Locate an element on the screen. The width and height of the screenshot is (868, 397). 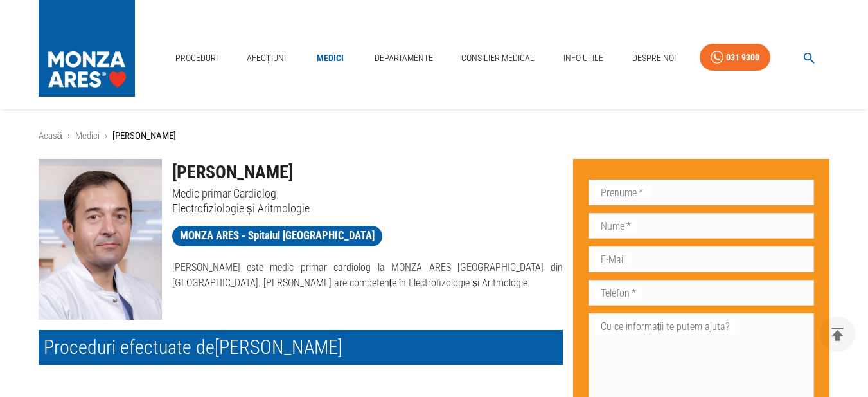
div: 031 9300 is located at coordinates (743, 58).